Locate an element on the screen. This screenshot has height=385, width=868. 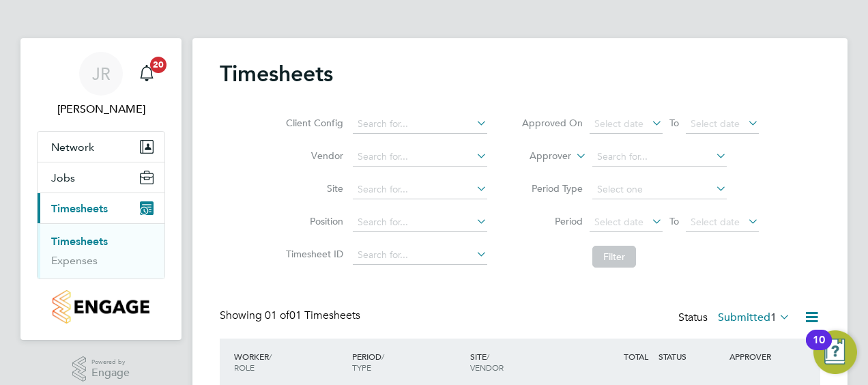
div: PERIOD is located at coordinates (407, 362).